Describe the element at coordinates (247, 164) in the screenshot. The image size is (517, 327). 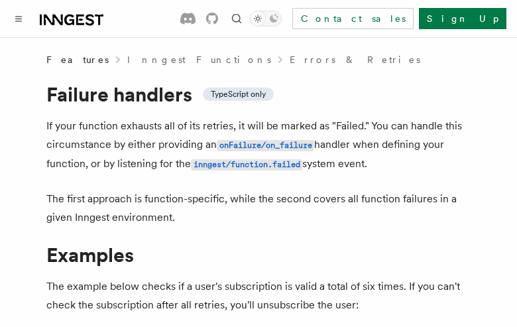
I see `code: inngest/function.failed` at that location.